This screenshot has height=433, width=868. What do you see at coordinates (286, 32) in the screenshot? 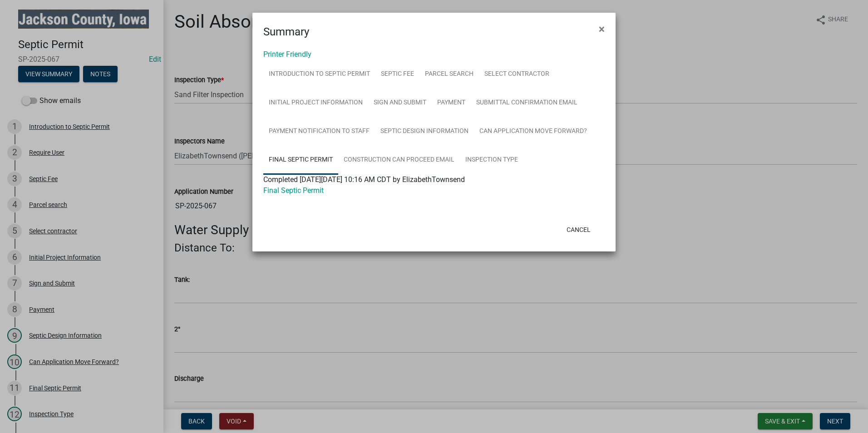
I see `h4: Summary` at bounding box center [286, 32].